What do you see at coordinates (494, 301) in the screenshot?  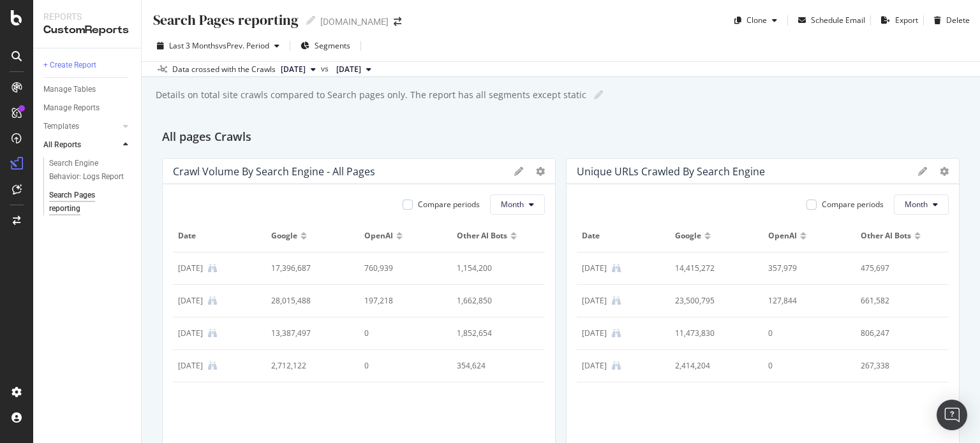 I see `div: 1,662,850` at bounding box center [494, 301].